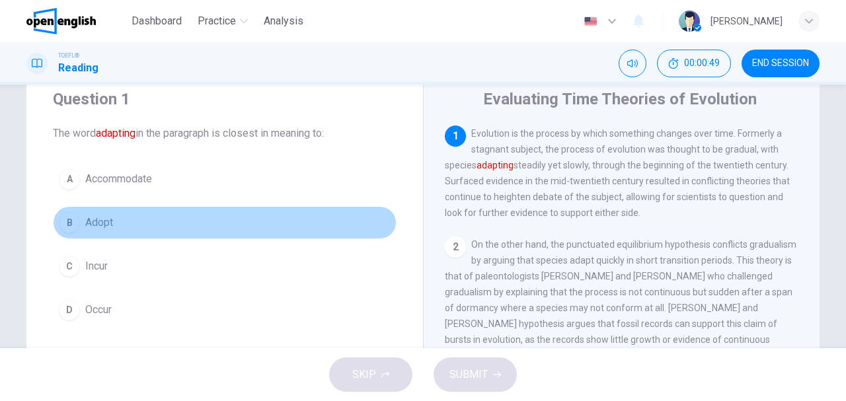 The height and width of the screenshot is (401, 846). What do you see at coordinates (157, 21) in the screenshot?
I see `a: Dashboard` at bounding box center [157, 21].